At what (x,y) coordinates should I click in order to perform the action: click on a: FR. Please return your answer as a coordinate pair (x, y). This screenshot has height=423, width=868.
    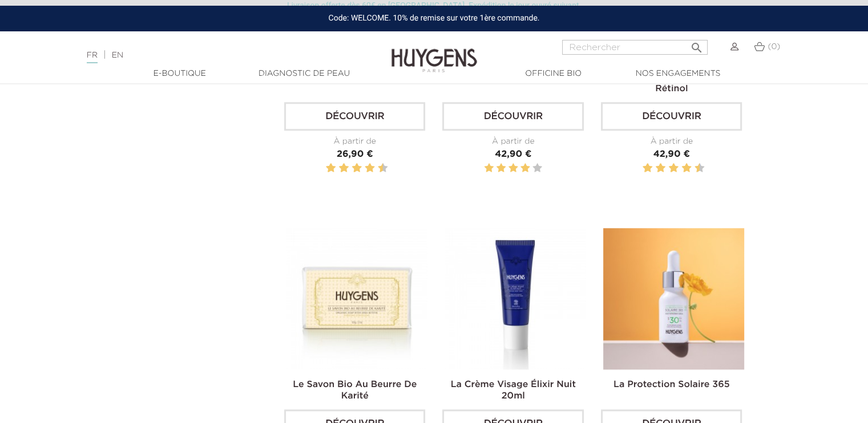
    Looking at the image, I should click on (92, 57).